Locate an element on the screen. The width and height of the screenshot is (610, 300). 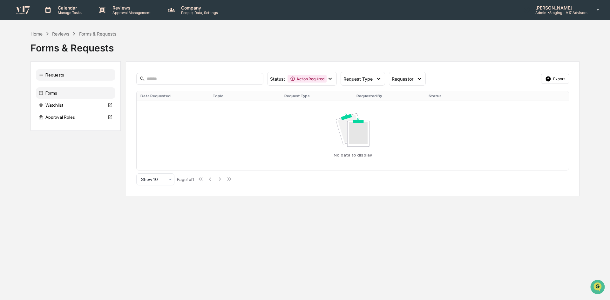
img: Jessica Watanapun is located at coordinates (11, 86).